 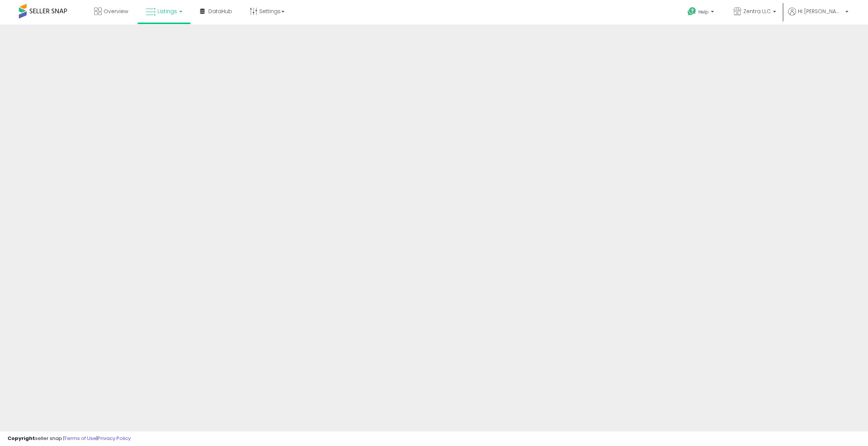 I want to click on span: Listings, so click(x=167, y=12).